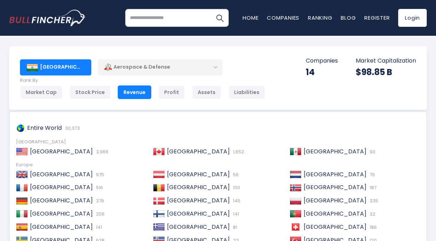 This screenshot has width=436, height=241. Describe the element at coordinates (90, 92) in the screenshot. I see `div: Stock Price` at that location.